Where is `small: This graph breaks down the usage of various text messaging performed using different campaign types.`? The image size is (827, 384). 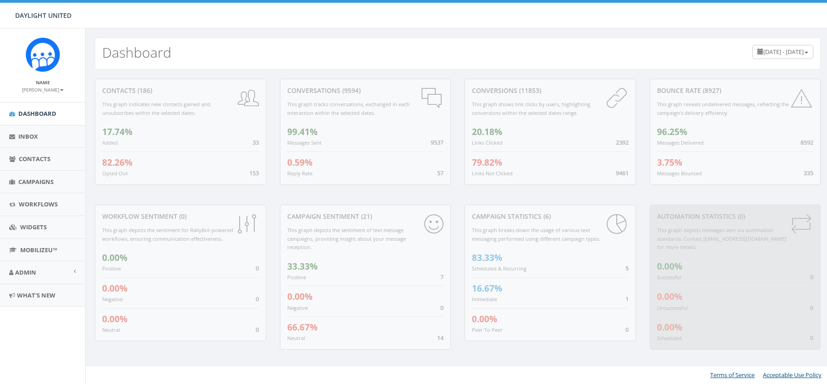
small: This graph breaks down the usage of various text messaging performed using different campaign types. is located at coordinates (536, 235).